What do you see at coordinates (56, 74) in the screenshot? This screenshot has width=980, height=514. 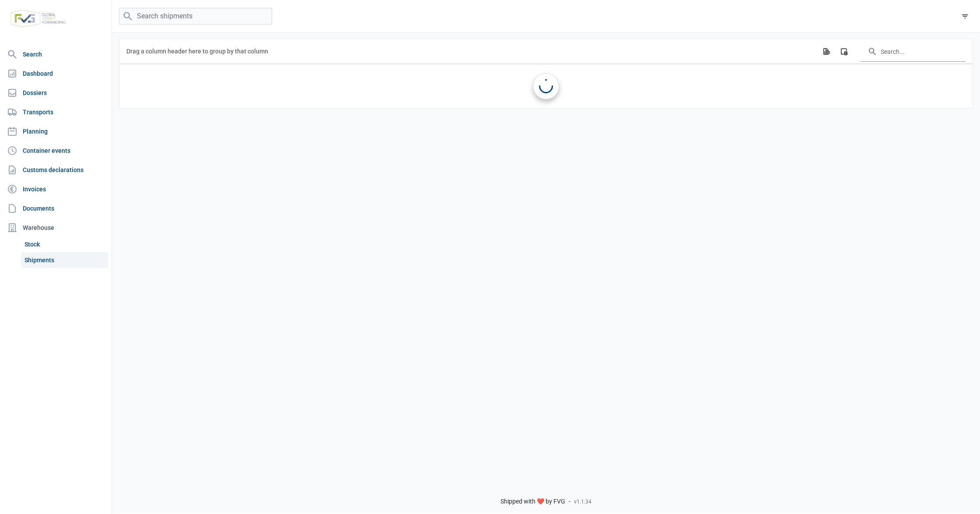 I see `a: Dashboard` at bounding box center [56, 74].